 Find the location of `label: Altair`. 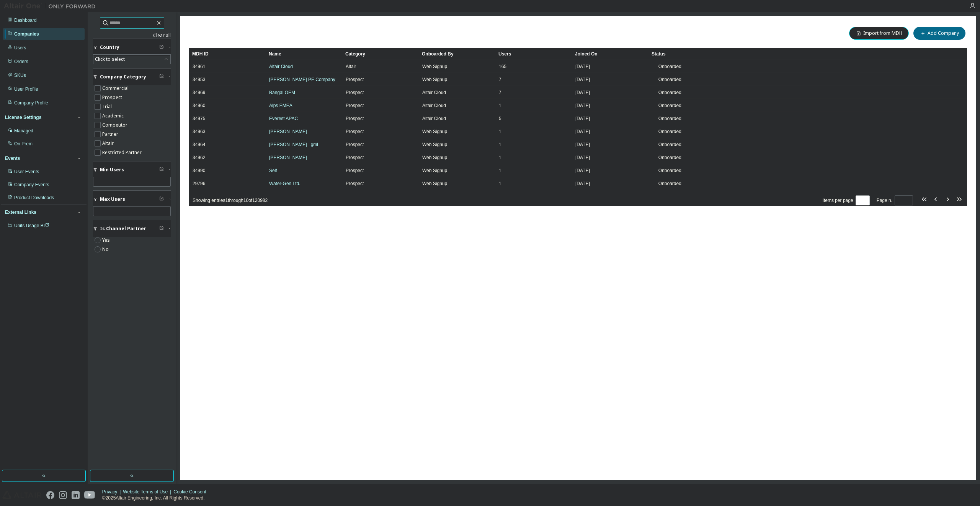

label: Altair is located at coordinates (108, 143).